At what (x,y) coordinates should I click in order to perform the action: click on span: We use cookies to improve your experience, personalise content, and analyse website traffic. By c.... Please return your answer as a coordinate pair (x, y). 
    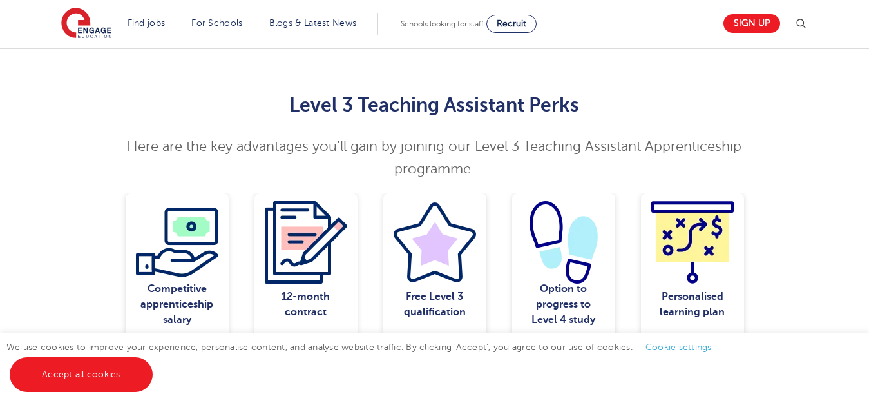
    Looking at the image, I should click on (365, 360).